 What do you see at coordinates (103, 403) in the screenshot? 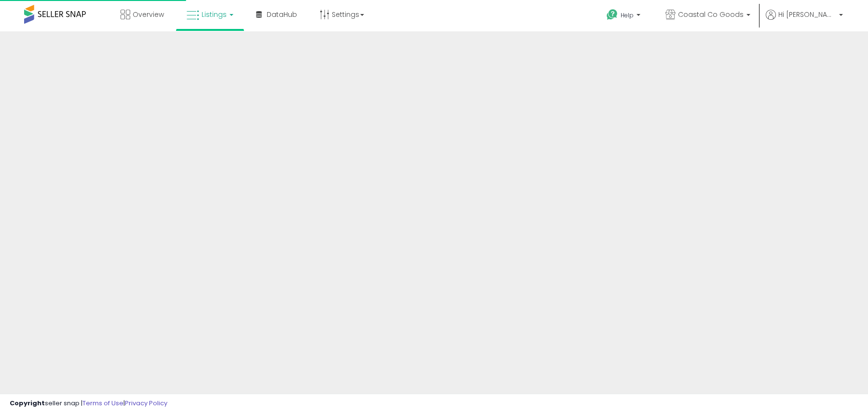
I see `a: Terms of Use` at bounding box center [103, 403].